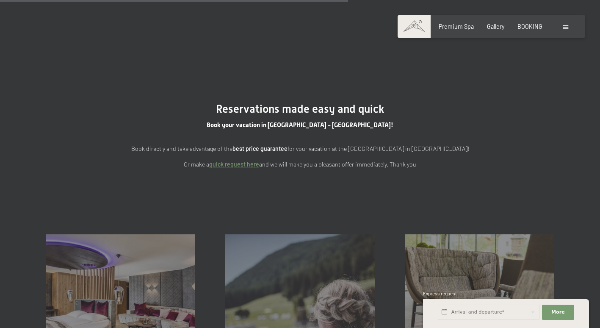  I want to click on a: Gallery, so click(496, 26).